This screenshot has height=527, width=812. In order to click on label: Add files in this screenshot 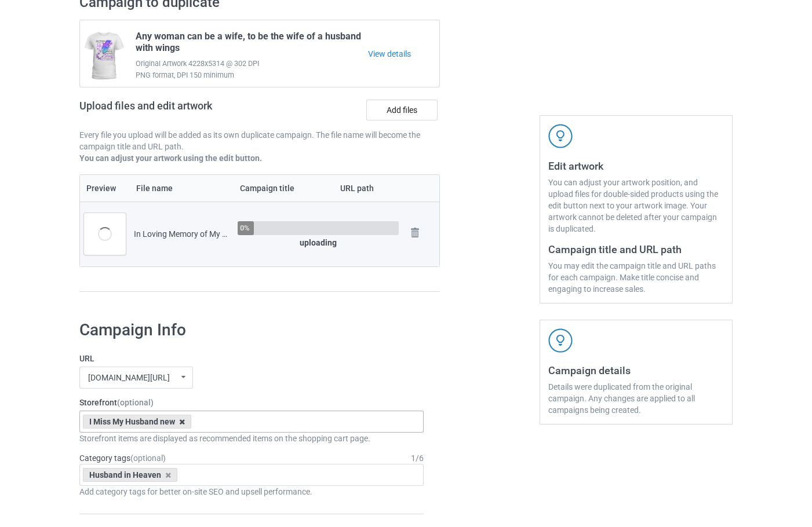, I will do `click(402, 110)`.